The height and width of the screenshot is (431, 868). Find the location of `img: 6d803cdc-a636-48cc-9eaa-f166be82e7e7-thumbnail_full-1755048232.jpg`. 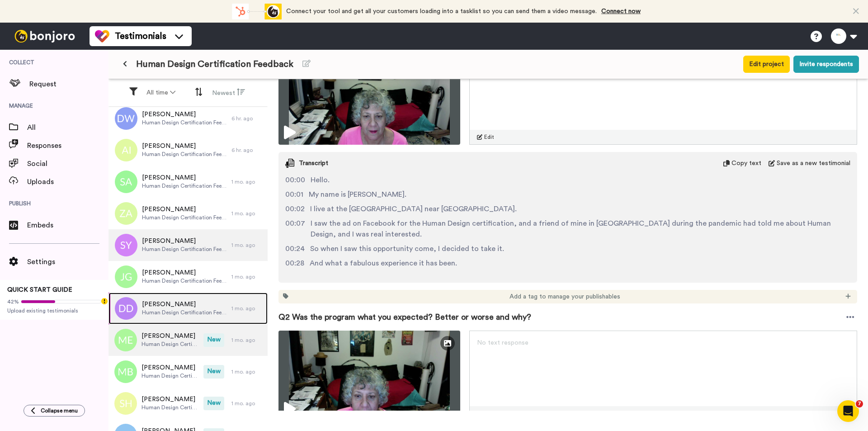

img: 6d803cdc-a636-48cc-9eaa-f166be82e7e7-thumbnail_full-1755048232.jpg is located at coordinates (369, 375).